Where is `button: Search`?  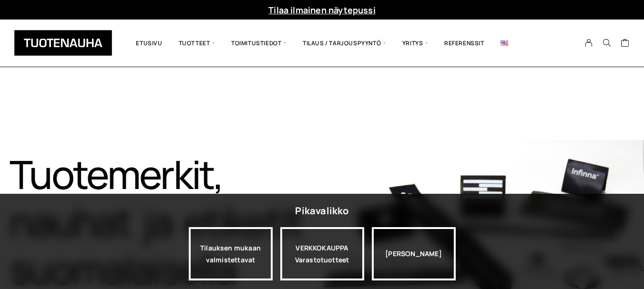 button: Search is located at coordinates (607, 43).